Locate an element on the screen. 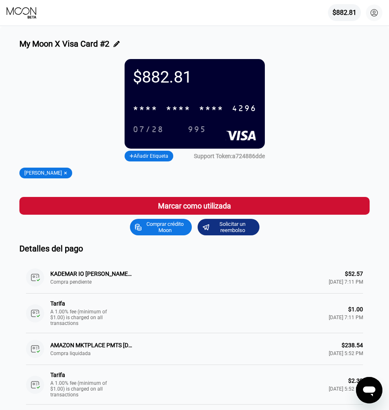 The image size is (389, 410). div: Marcar como utilizada is located at coordinates (194, 206).